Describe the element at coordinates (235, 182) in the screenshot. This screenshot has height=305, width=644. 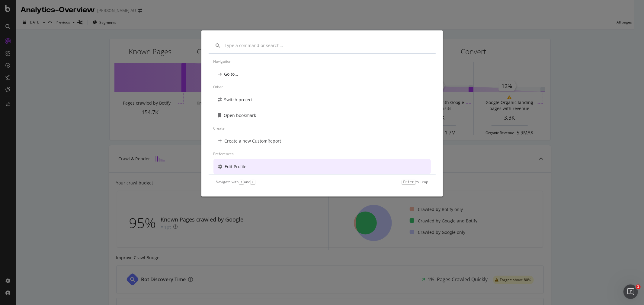
I see `div: Navigate with and` at that location.